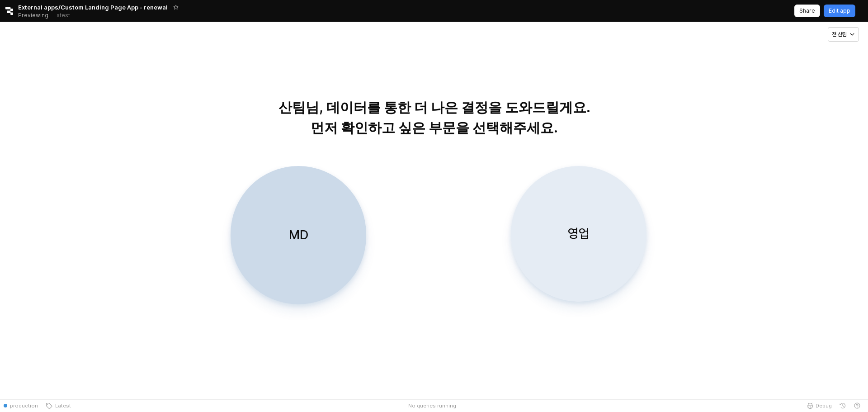  I want to click on button: Share app, so click(807, 11).